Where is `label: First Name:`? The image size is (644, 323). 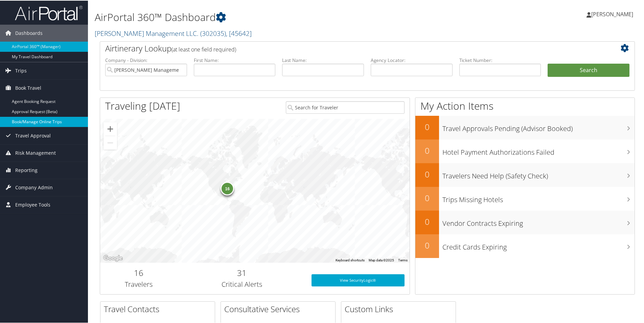
label: First Name: is located at coordinates (235, 60).